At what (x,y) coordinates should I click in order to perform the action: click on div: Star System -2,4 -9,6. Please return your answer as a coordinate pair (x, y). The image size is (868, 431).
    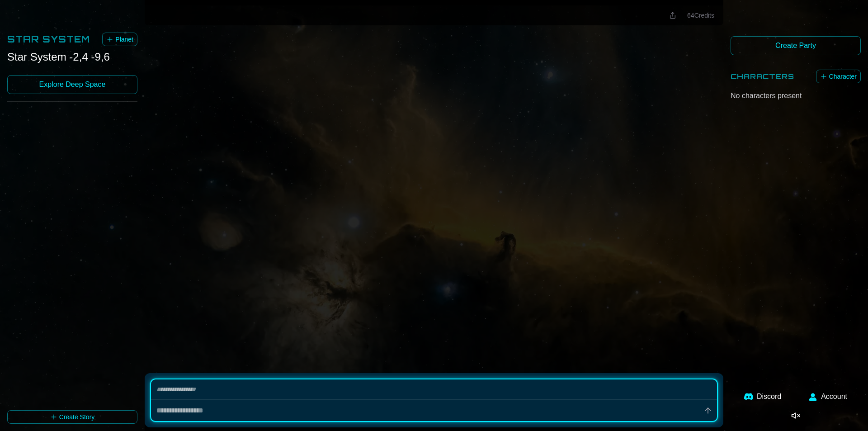
    Looking at the image, I should click on (72, 57).